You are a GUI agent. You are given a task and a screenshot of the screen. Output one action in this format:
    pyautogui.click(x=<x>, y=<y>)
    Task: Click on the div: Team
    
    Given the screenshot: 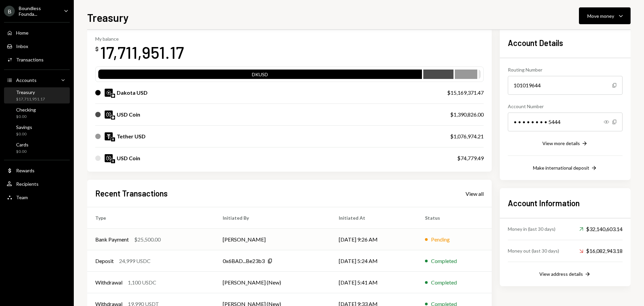 What is the action you would take?
    pyautogui.click(x=22, y=197)
    